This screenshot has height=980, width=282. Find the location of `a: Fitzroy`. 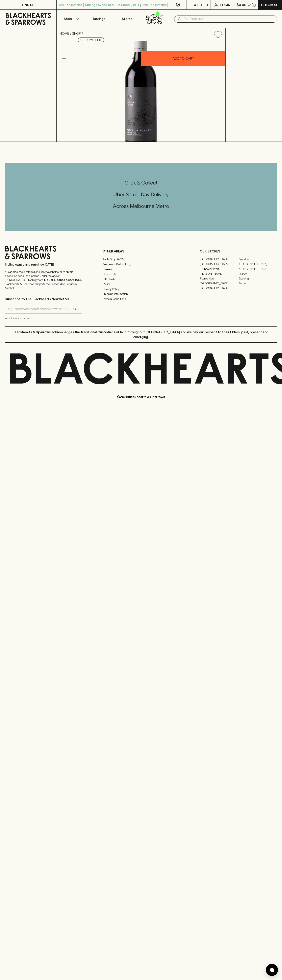

a: Fitzroy is located at coordinates (258, 274).